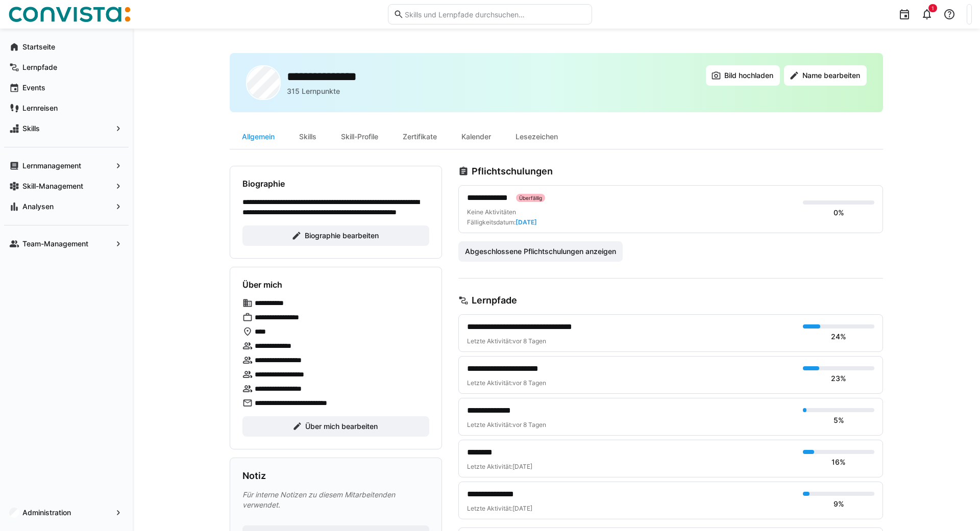 The image size is (980, 531). What do you see at coordinates (336, 427) in the screenshot?
I see `button: Über mich bearbeiten` at bounding box center [336, 427].